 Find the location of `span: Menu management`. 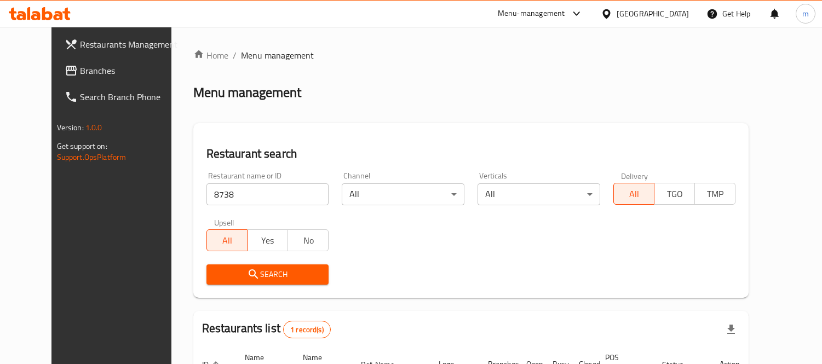

span: Menu management is located at coordinates (277, 55).